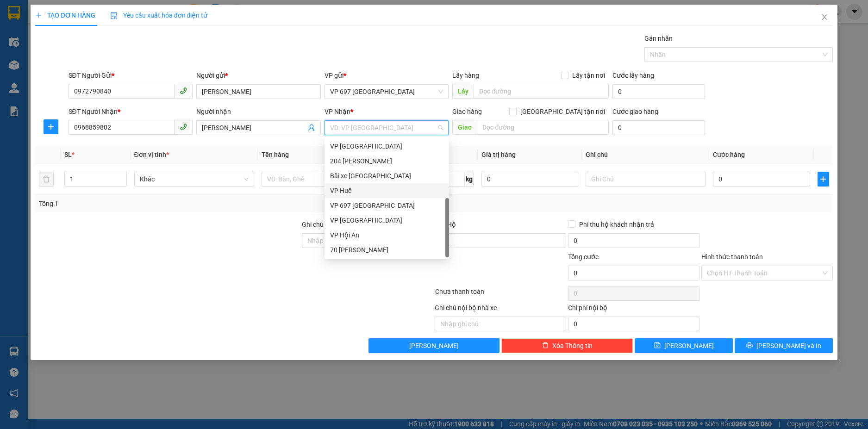 This screenshot has height=429, width=868. I want to click on span: delete, so click(546, 345).